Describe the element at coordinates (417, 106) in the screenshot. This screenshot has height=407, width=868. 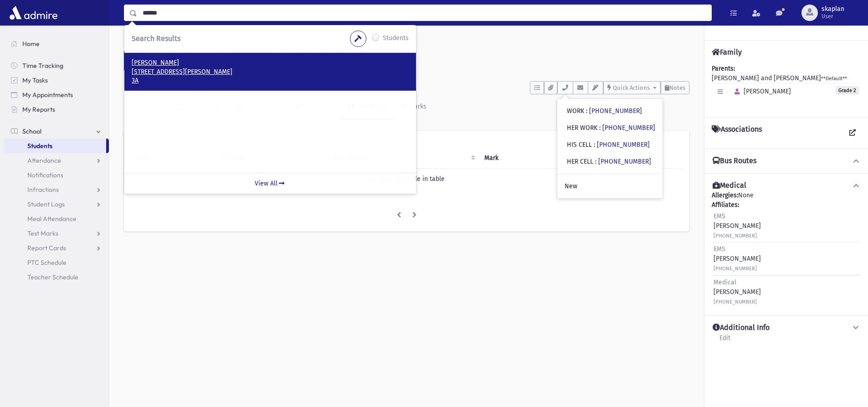
I see `div: Marks` at that location.